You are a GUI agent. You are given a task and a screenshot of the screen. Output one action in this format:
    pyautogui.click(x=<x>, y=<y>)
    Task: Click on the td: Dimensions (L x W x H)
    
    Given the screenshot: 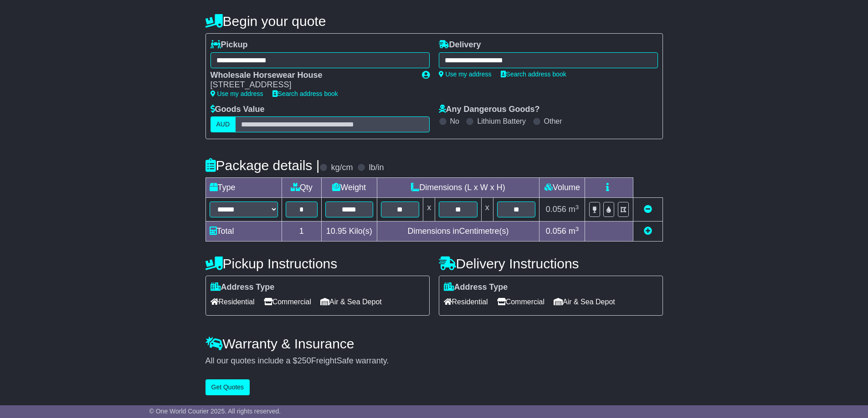 What is the action you would take?
    pyautogui.click(x=458, y=188)
    